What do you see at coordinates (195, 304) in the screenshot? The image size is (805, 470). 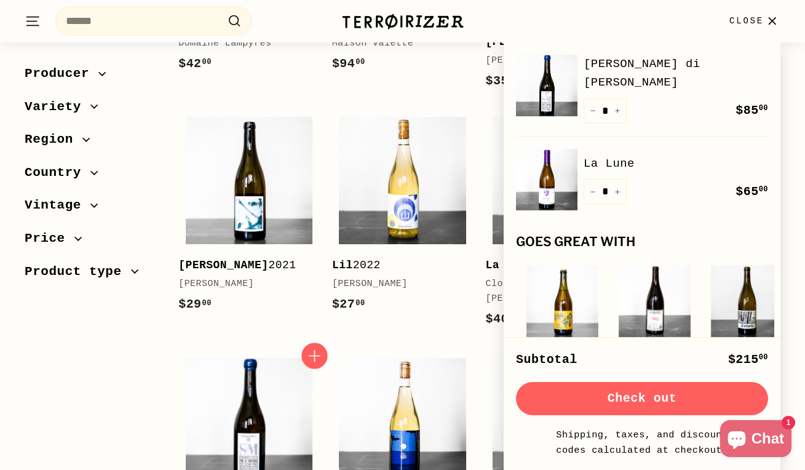 I see `span: $29` at bounding box center [195, 304].